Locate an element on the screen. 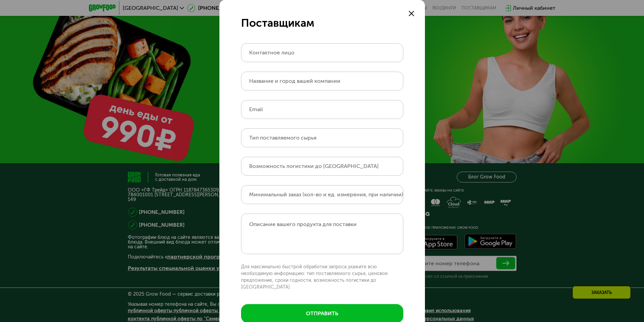 The image size is (644, 322). label: Контактное лицо is located at coordinates (272, 53).